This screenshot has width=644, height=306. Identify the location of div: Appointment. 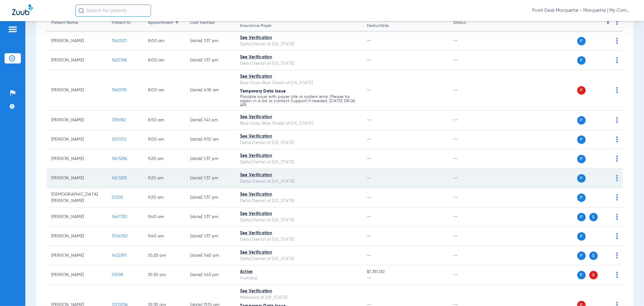
(164, 22).